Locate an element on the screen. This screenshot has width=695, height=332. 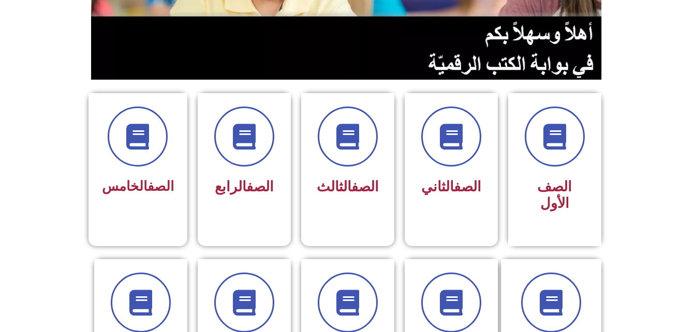
span: الصف الأول is located at coordinates (554, 195).